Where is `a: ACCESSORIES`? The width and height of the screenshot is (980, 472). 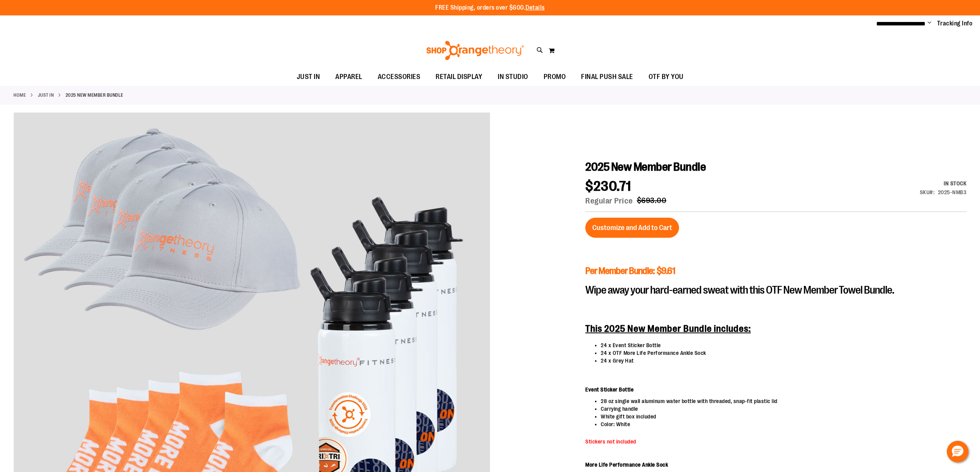 a: ACCESSORIES is located at coordinates (399, 77).